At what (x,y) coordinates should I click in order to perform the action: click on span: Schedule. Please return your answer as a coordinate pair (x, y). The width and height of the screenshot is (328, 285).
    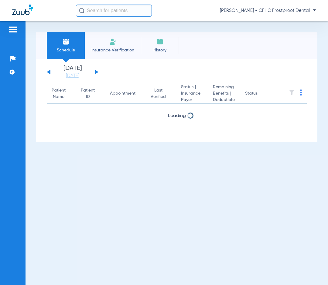
    Looking at the image, I should click on (66, 50).